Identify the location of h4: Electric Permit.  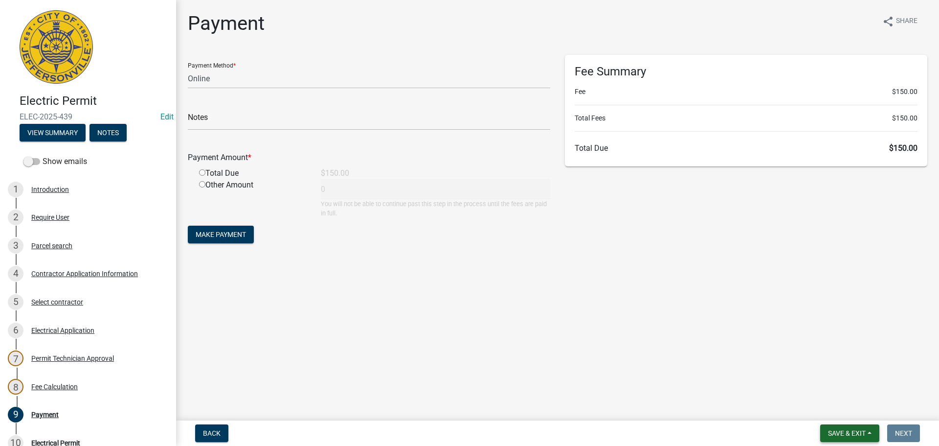
(94, 101).